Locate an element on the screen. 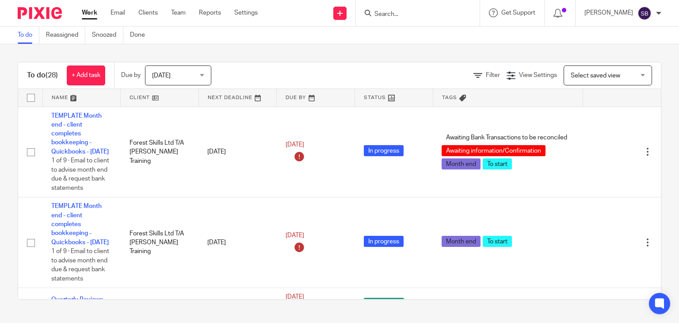 The height and width of the screenshot is (323, 679). span: Select saved view is located at coordinates (596, 76).